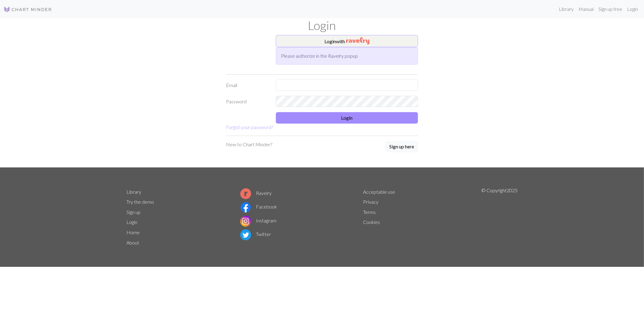  I want to click on img: Instagram logo, so click(246, 221).